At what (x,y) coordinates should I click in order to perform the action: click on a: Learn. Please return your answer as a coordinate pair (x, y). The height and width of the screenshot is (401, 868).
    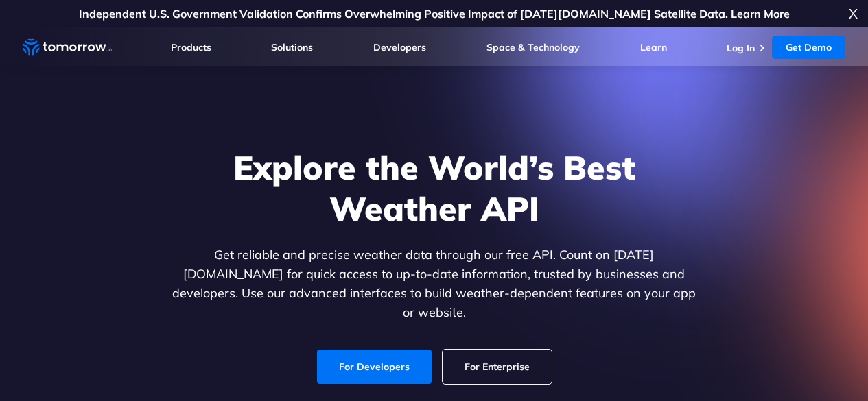
    Looking at the image, I should click on (654, 47).